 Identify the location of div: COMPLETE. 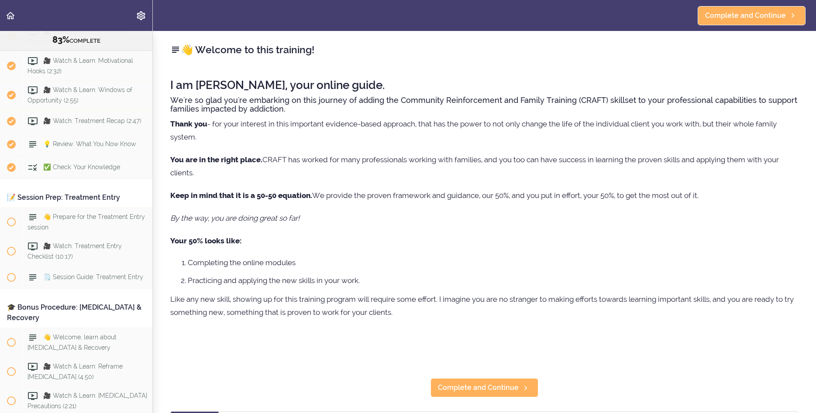
(76, 40).